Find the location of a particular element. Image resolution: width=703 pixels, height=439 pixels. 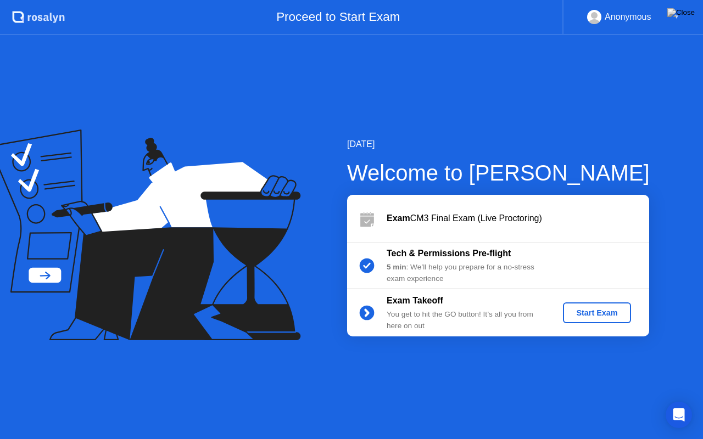

b: Exam is located at coordinates (398, 218).